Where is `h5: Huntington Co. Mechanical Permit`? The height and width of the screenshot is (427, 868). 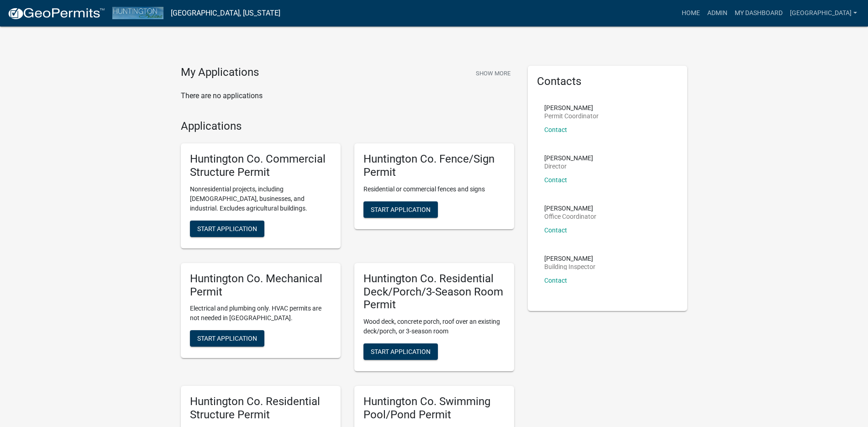 h5: Huntington Co. Mechanical Permit is located at coordinates (260, 285).